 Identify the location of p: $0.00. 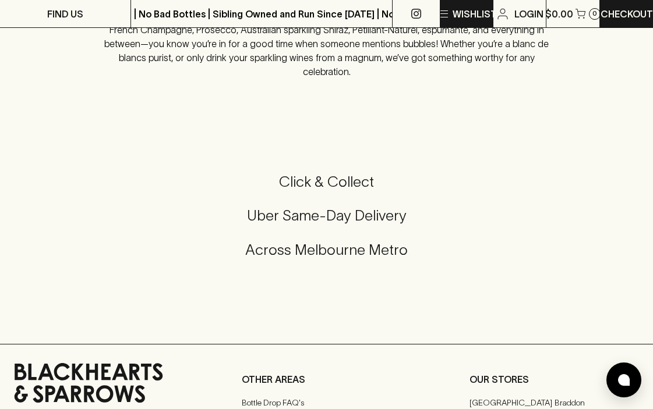
(559, 14).